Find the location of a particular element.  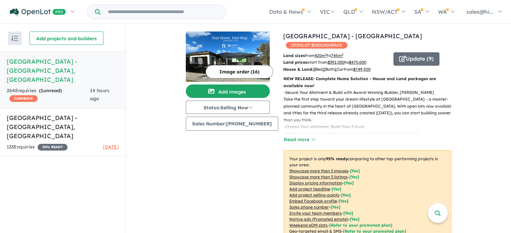

button: Read more is located at coordinates (299, 140).